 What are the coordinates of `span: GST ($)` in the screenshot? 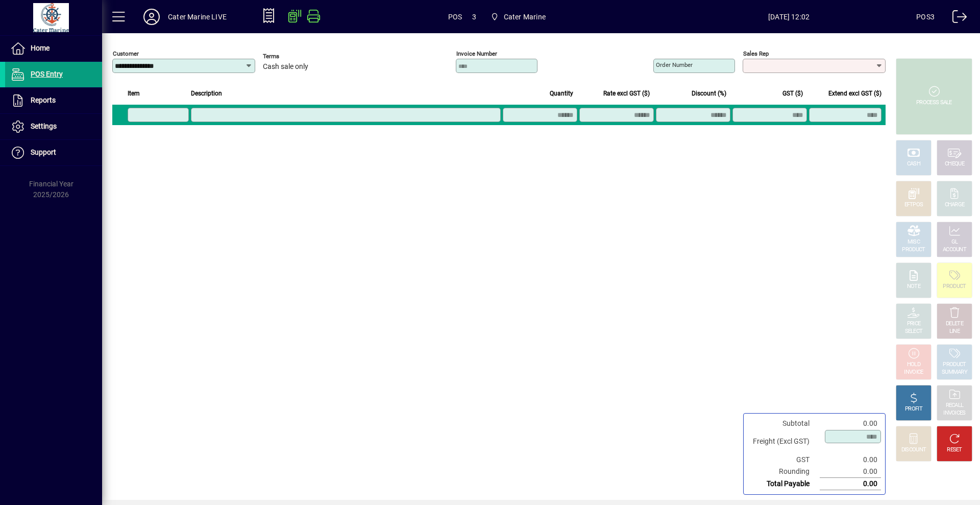 It's located at (793, 94).